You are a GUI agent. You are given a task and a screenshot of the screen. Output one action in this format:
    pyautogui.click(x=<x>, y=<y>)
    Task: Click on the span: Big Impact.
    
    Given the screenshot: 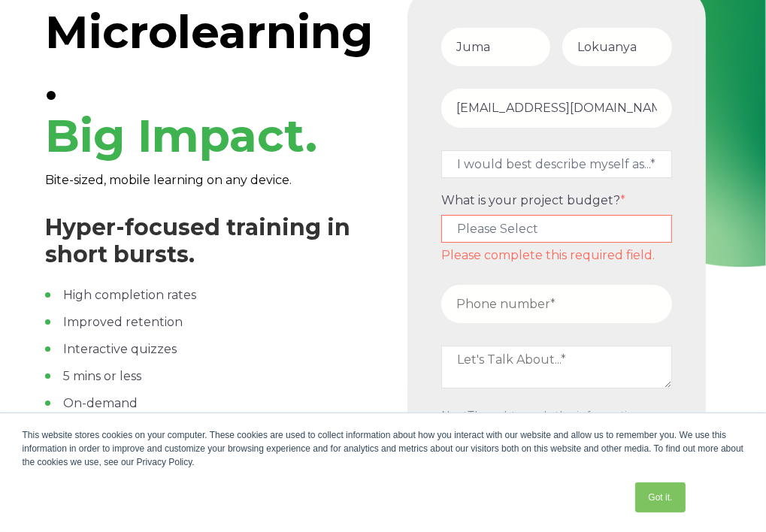 What is the action you would take?
    pyautogui.click(x=181, y=136)
    